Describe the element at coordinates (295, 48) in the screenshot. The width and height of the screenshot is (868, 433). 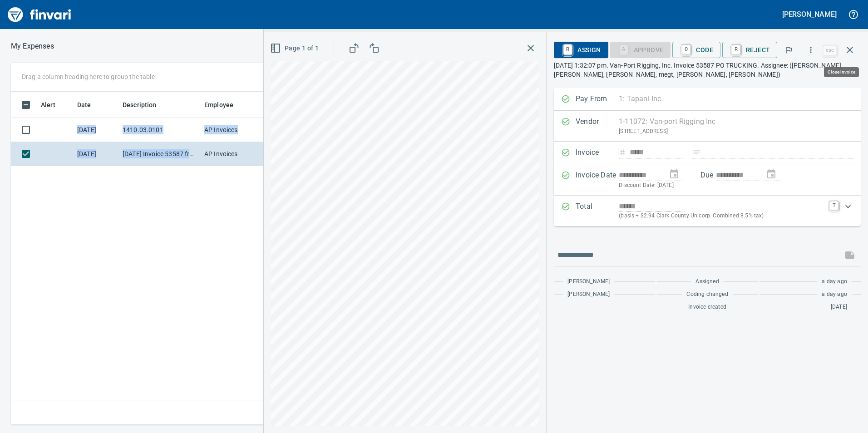
I see `span: Page 1 of 1` at that location.